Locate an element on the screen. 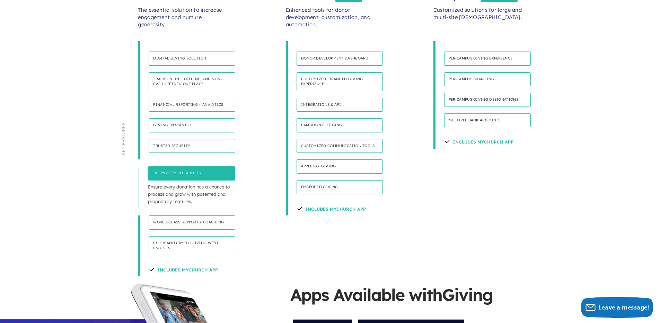  h4: Per-campus giving designations is located at coordinates (487, 100).